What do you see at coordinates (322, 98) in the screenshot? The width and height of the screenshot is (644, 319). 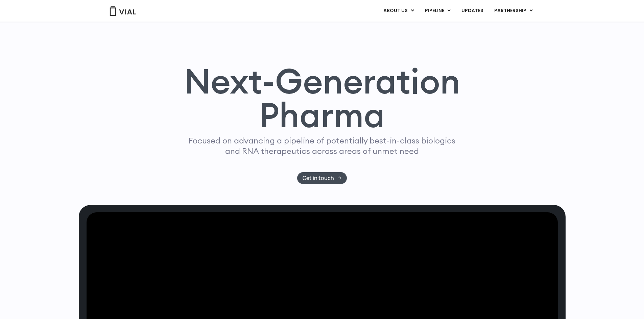 I see `h1: Next-Generation Pharma` at bounding box center [322, 98].